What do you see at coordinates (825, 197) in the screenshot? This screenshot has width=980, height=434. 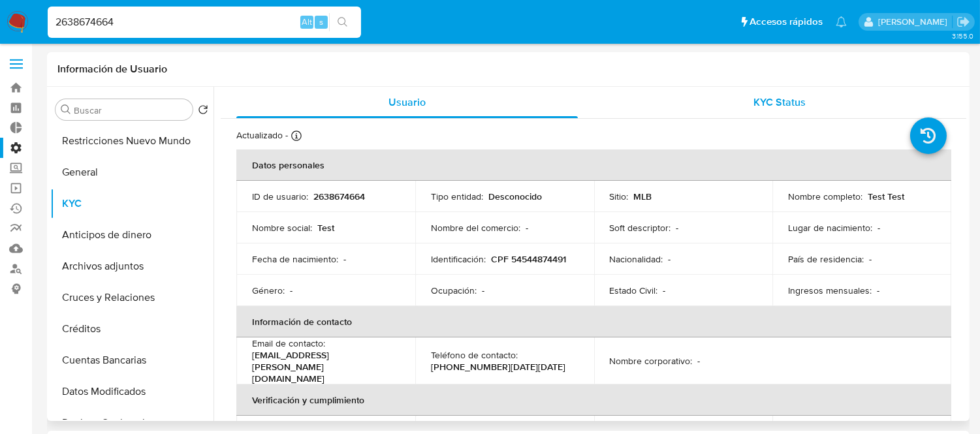 I see `p: Nombre completo :` at bounding box center [825, 197].